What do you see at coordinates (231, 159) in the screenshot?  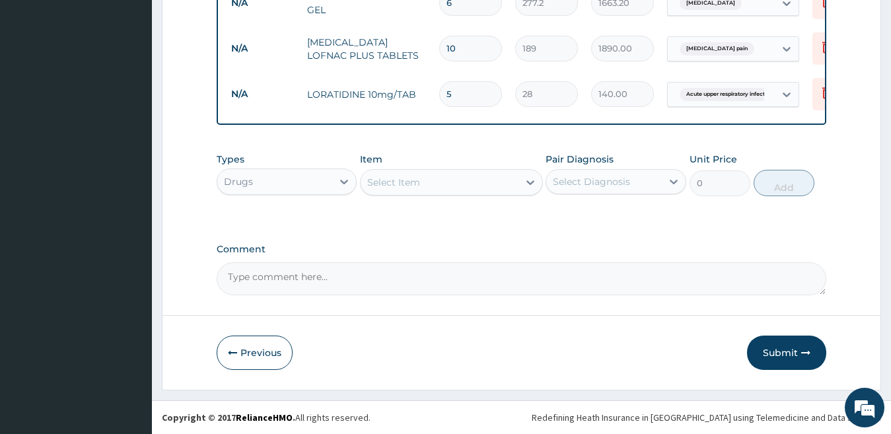 I see `label: Types` at bounding box center [231, 159].